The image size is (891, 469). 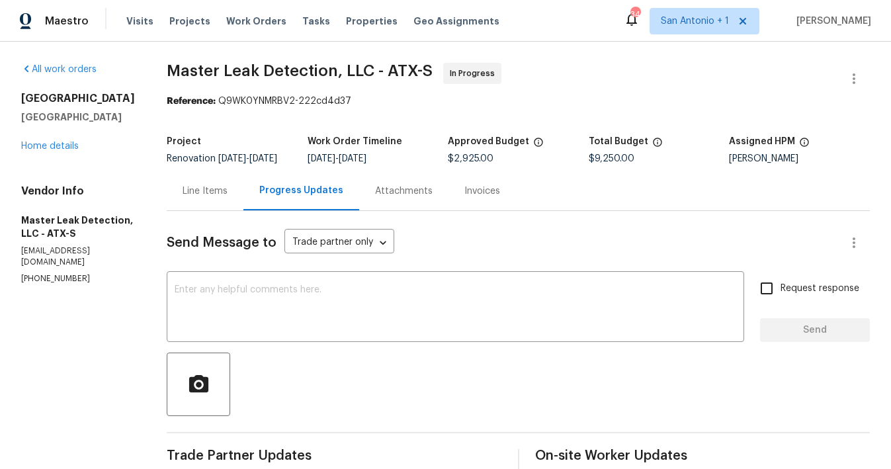 I want to click on div: Line Items, so click(x=205, y=191).